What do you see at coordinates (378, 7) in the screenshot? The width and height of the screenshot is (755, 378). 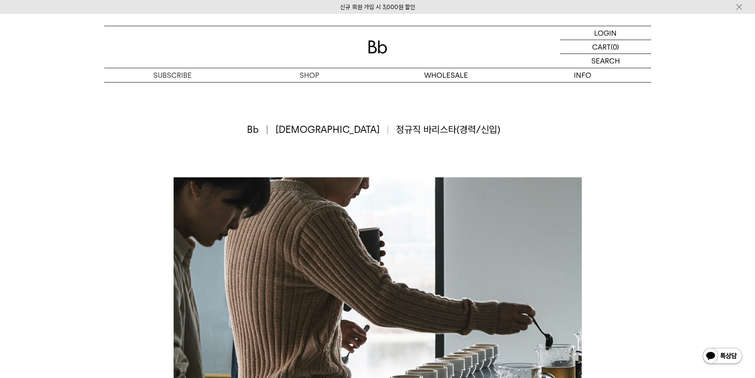 I see `a: 신규 회원 가입 시 3,000원 할인` at bounding box center [378, 7].